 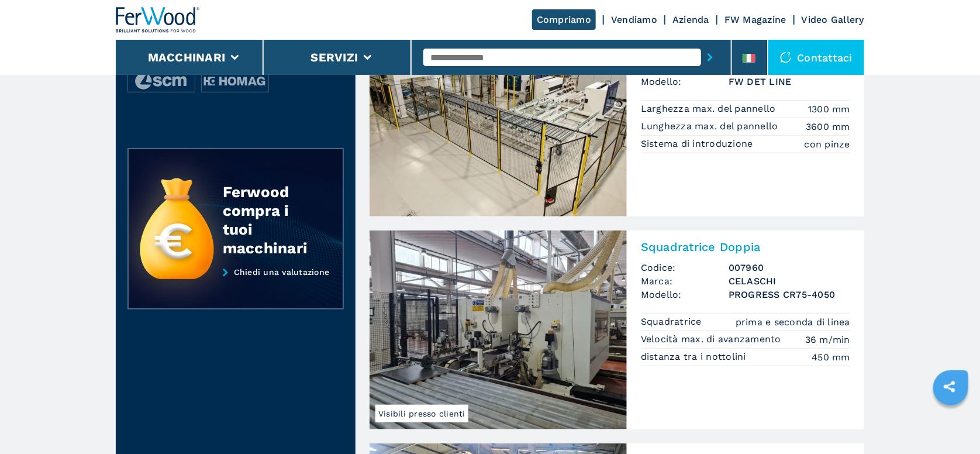 What do you see at coordinates (684, 280) in the screenshot?
I see `span: Marca:` at bounding box center [684, 280].